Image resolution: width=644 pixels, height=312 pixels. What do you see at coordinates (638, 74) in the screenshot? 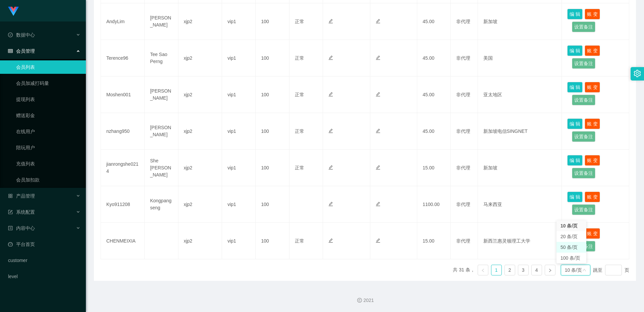
I see `i: 图标: setting` at bounding box center [638, 74].